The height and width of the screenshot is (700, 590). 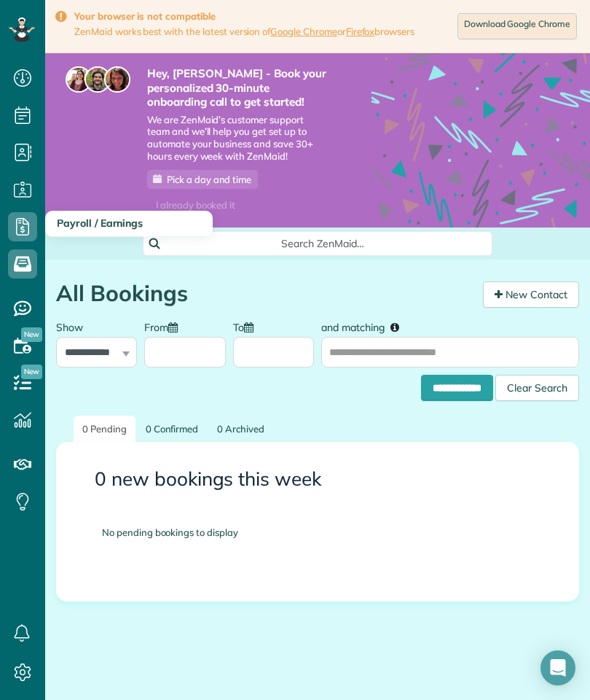 I want to click on span: We are ZenMaid’s customer support team and we’ll help you get set up to automate your business an..., so click(x=237, y=138).